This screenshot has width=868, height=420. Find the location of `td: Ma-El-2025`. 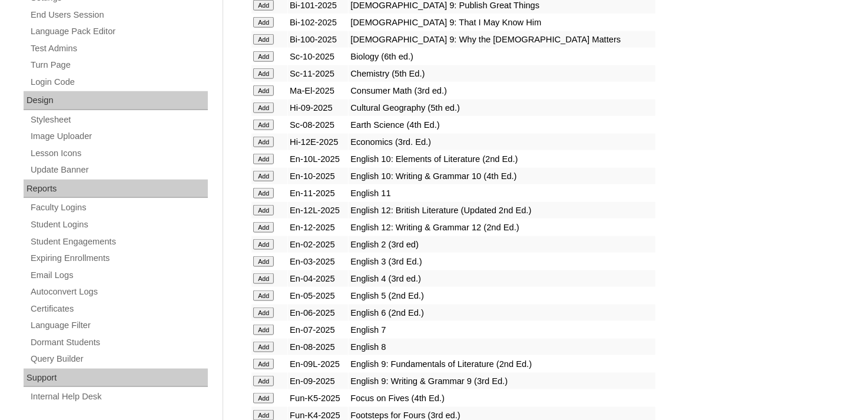

td: Ma-El-2025 is located at coordinates (318, 91).